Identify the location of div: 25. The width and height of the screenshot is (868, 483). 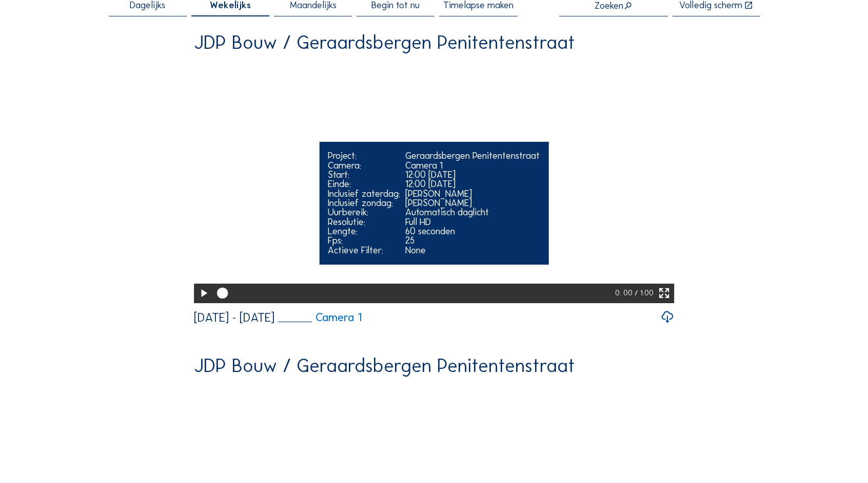
(472, 240).